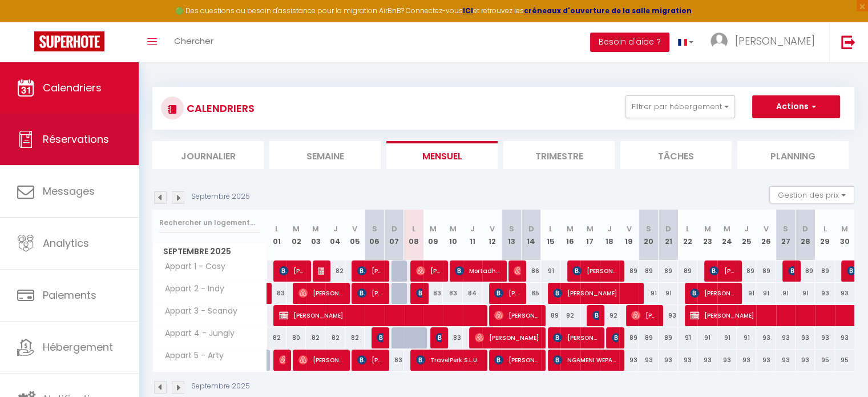 This screenshot has width=868, height=397. I want to click on a: Chercher, so click(193, 42).